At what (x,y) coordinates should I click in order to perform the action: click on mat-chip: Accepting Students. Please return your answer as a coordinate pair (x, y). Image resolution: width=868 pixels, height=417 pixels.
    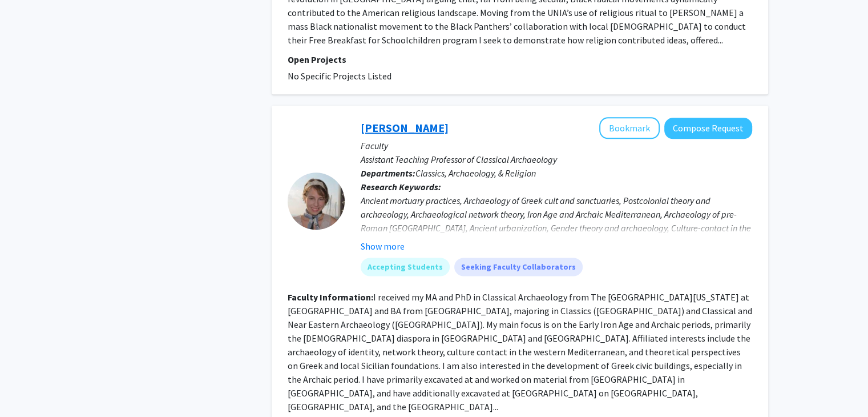
    Looking at the image, I should click on (405, 267).